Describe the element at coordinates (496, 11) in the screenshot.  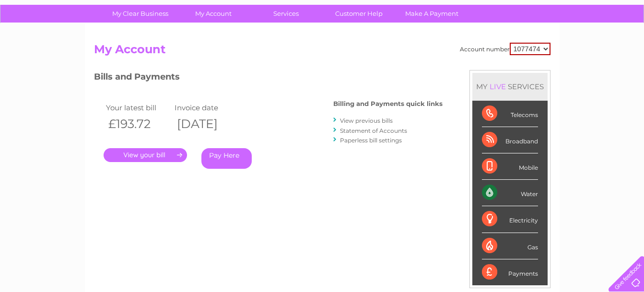
I see `span: 0333 014 3131` at that location.